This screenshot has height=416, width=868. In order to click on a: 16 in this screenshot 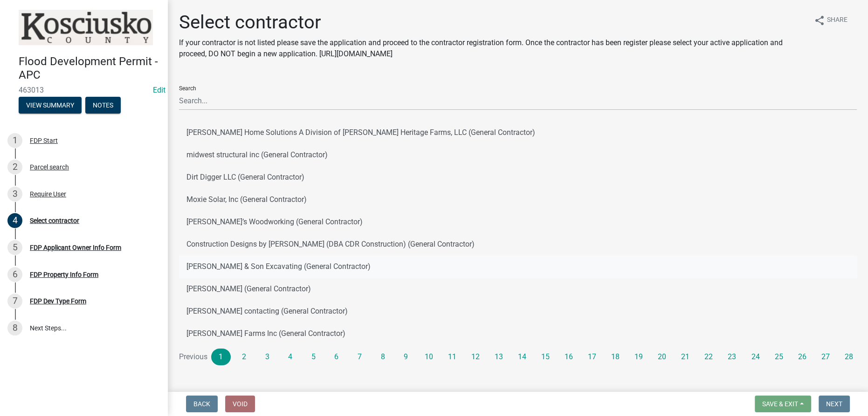, I will do `click(568, 357)`.